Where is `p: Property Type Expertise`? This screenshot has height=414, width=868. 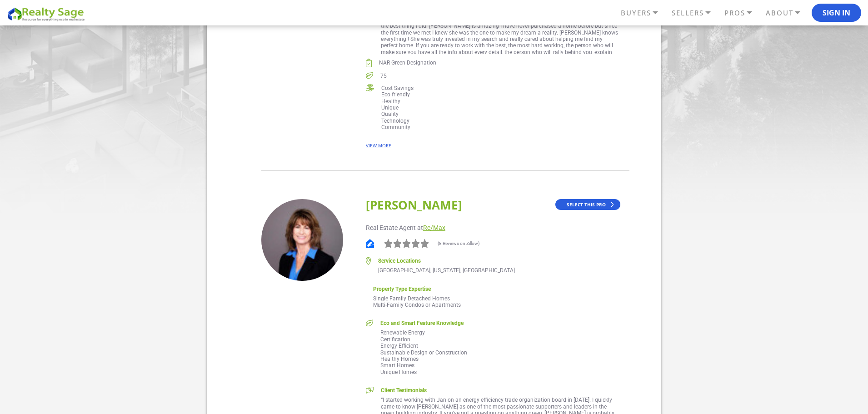
p: Property Type Expertise is located at coordinates (417, 289).